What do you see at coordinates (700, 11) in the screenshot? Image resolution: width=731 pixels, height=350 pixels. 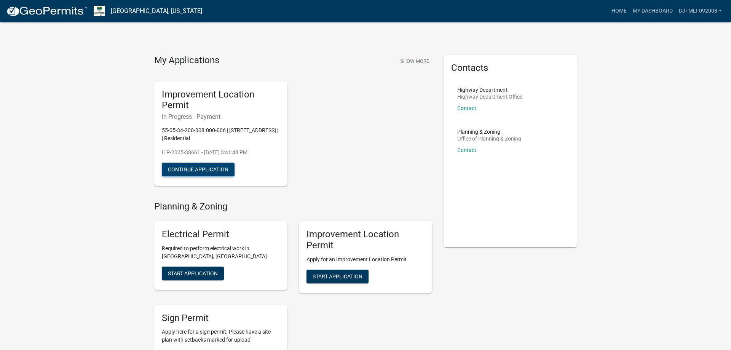 I see `a: djfmlf092008` at bounding box center [700, 11].